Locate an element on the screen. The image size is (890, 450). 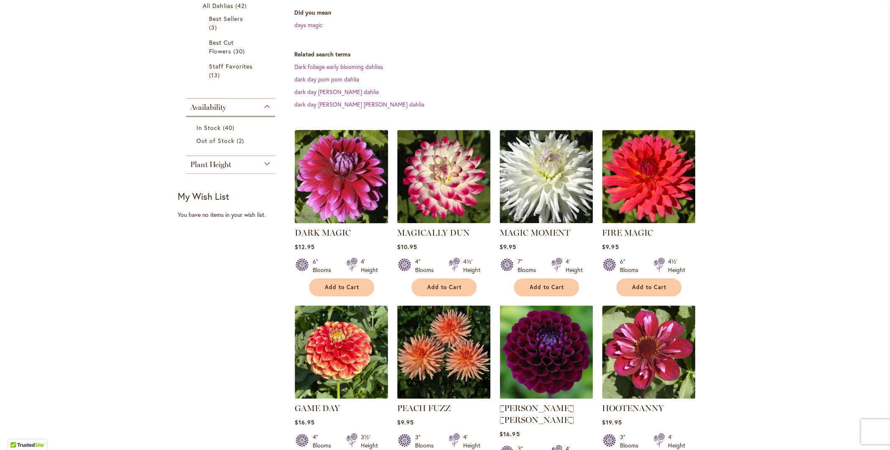
a: Best Sellers is located at coordinates (232, 23).